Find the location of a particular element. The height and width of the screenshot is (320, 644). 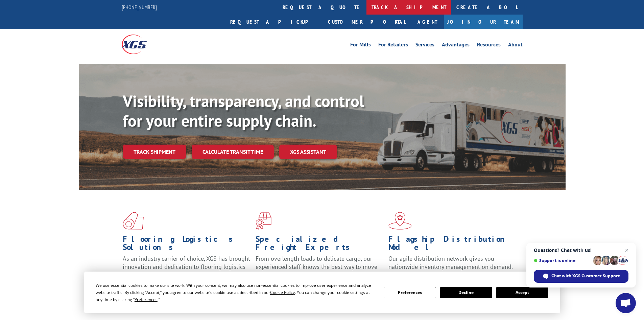

img: xgs-icon-flagship-distribution-model-red is located at coordinates (400, 221).